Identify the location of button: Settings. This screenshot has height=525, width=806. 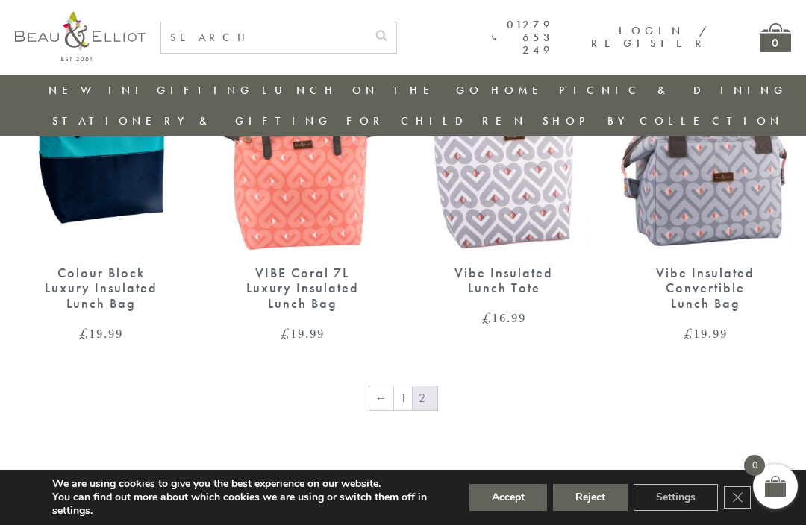
(675, 498).